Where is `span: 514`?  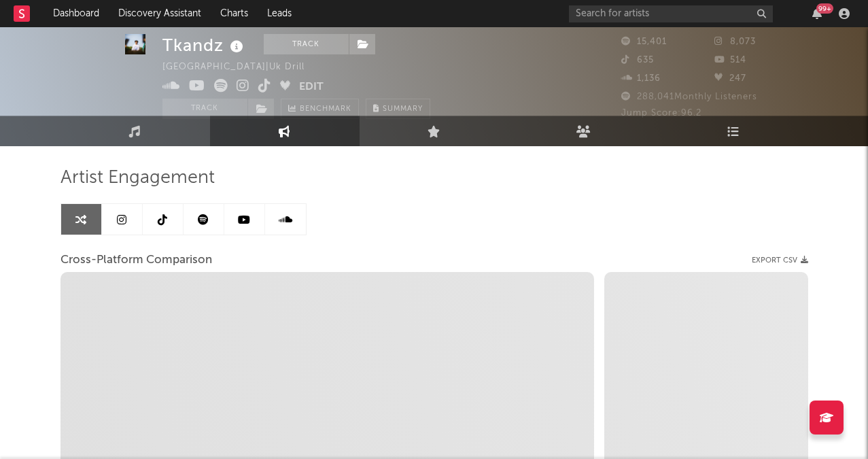 span: 514 is located at coordinates (730, 60).